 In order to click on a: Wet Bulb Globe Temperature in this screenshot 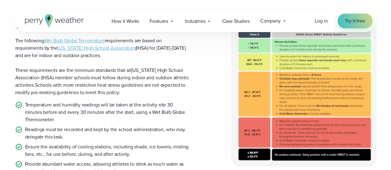, I will do `click(74, 40)`.